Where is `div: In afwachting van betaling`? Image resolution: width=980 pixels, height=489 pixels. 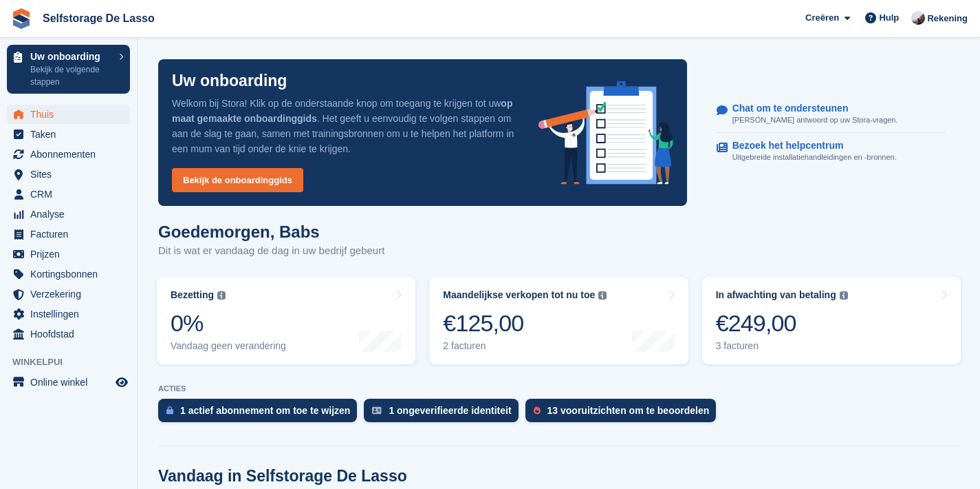 div: In afwachting van betaling is located at coordinates (776, 295).